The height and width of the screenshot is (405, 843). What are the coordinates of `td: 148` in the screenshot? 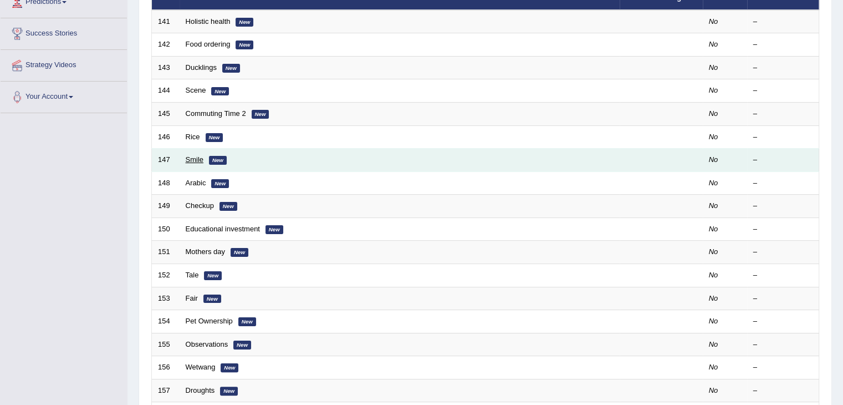 It's located at (166, 183).